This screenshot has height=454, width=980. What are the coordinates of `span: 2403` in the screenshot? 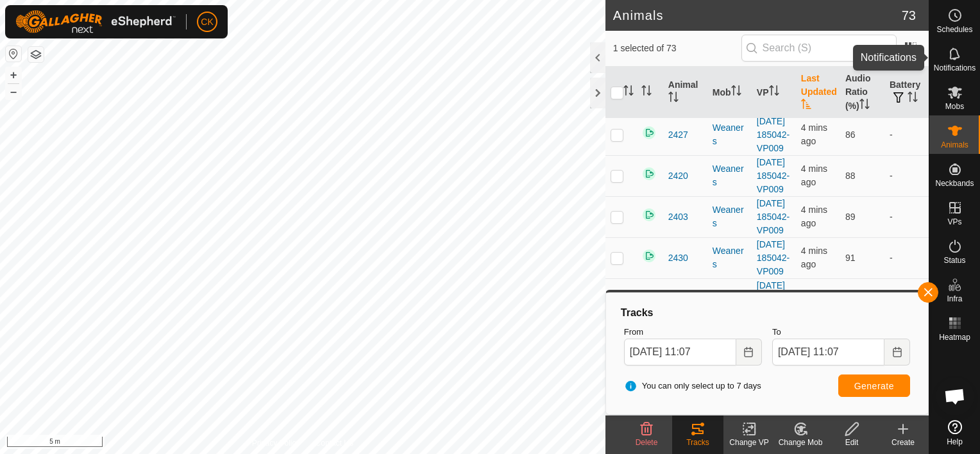 It's located at (678, 217).